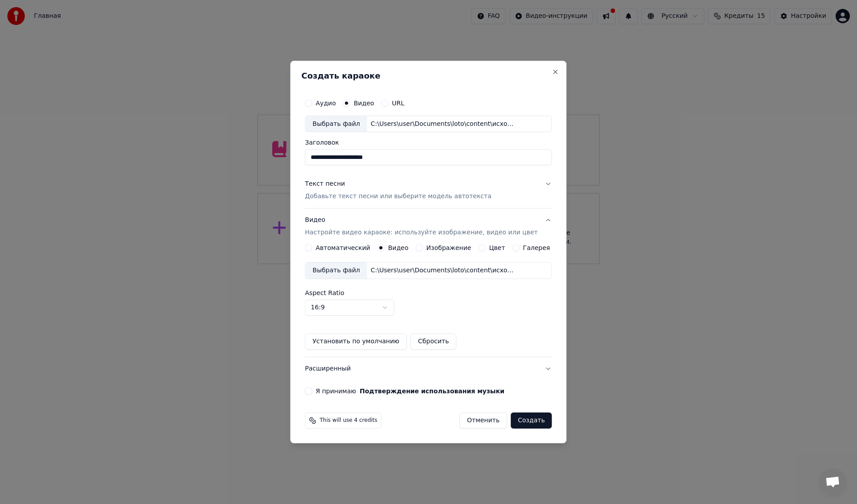 The height and width of the screenshot is (504, 857). I want to click on p: Настройте видео караоке: используйте изображение, видео или цвет, so click(421, 232).